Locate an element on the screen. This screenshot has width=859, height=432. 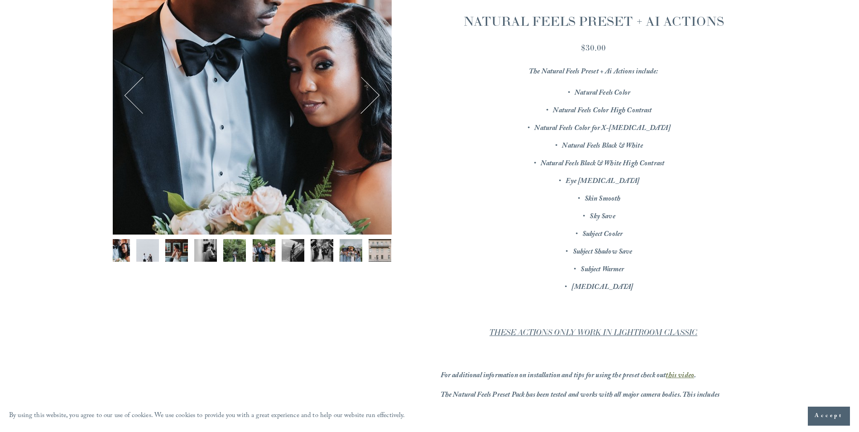
em: Subject Shadow Save is located at coordinates (603, 252).